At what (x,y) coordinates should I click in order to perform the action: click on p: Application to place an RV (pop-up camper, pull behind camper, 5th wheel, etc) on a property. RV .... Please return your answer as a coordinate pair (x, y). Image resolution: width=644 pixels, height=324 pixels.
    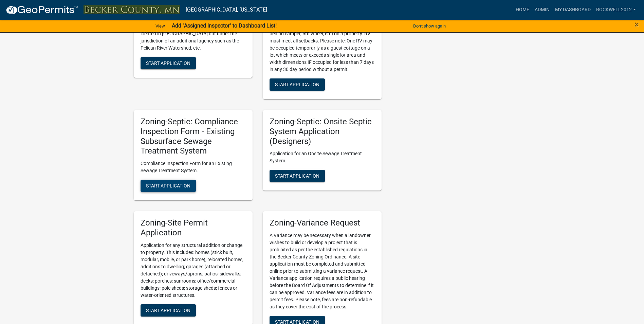
    Looking at the image, I should click on (322, 48).